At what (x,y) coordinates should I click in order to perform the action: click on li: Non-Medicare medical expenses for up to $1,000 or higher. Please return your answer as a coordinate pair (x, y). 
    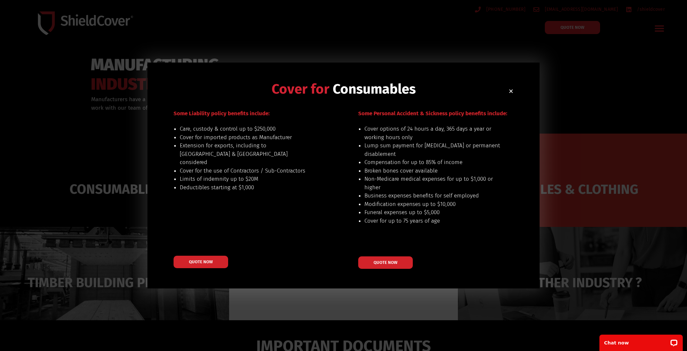
    Looking at the image, I should click on (433, 183).